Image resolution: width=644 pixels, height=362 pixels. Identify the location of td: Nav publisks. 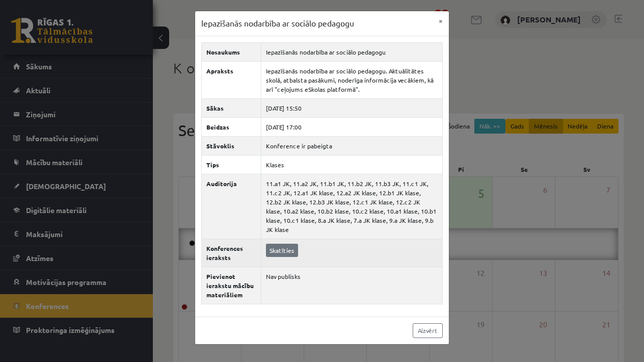
(352, 285).